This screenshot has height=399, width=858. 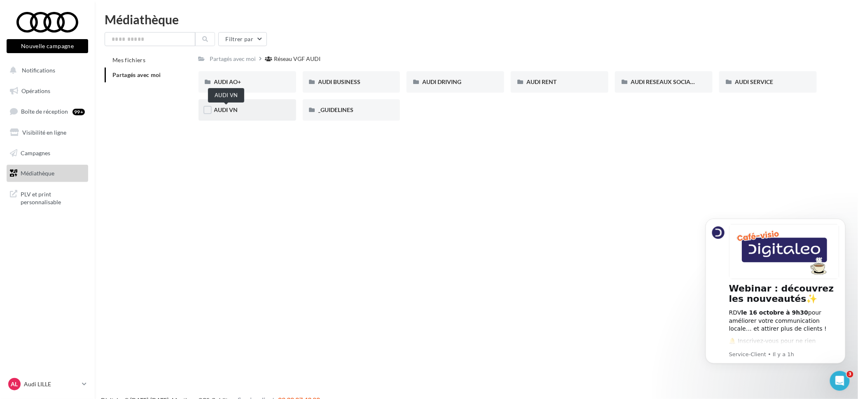 What do you see at coordinates (36, 91) in the screenshot?
I see `span: Opérations` at bounding box center [36, 91].